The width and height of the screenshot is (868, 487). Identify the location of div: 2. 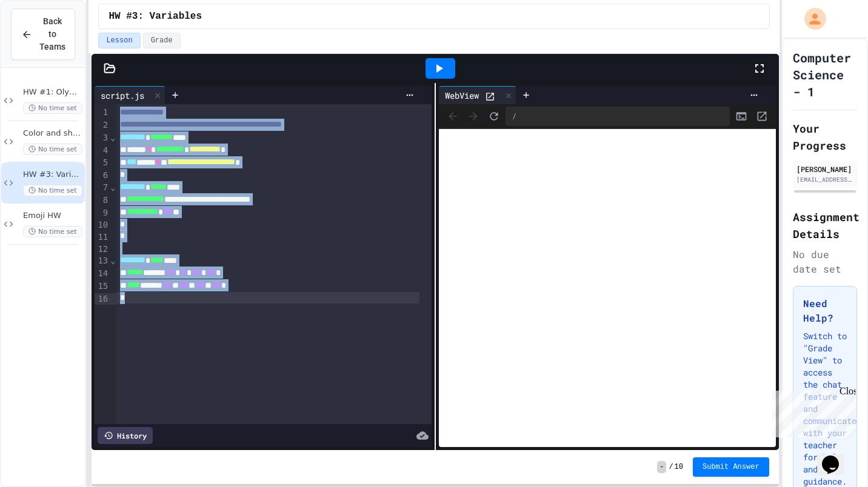
(102, 126).